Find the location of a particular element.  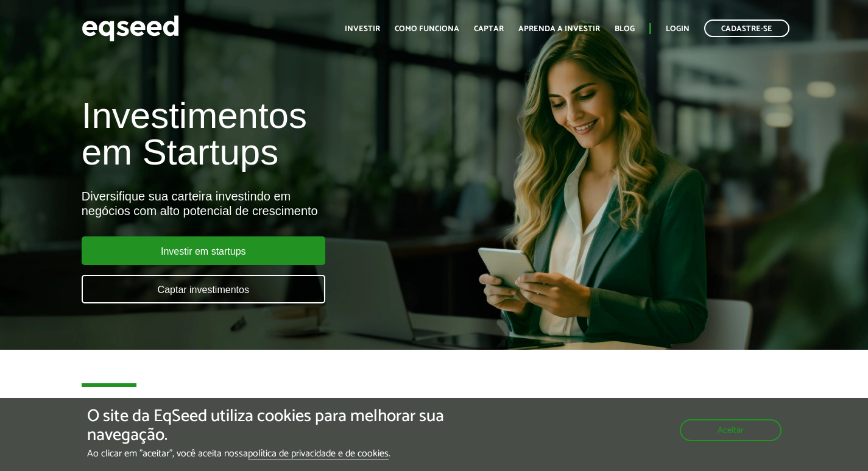

h5: O site da EqSeed utiliza cookies para melhorar sua navegação. is located at coordinates (295, 426).